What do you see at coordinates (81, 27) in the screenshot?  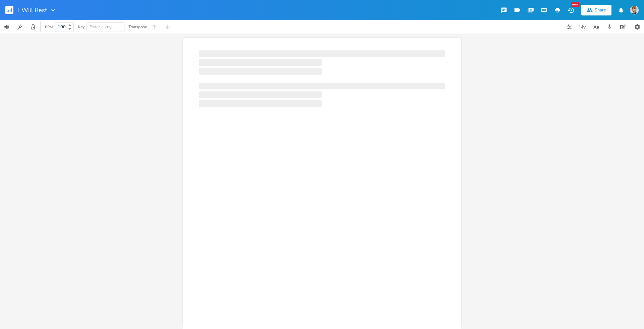 I see `div: Key` at bounding box center [81, 27].